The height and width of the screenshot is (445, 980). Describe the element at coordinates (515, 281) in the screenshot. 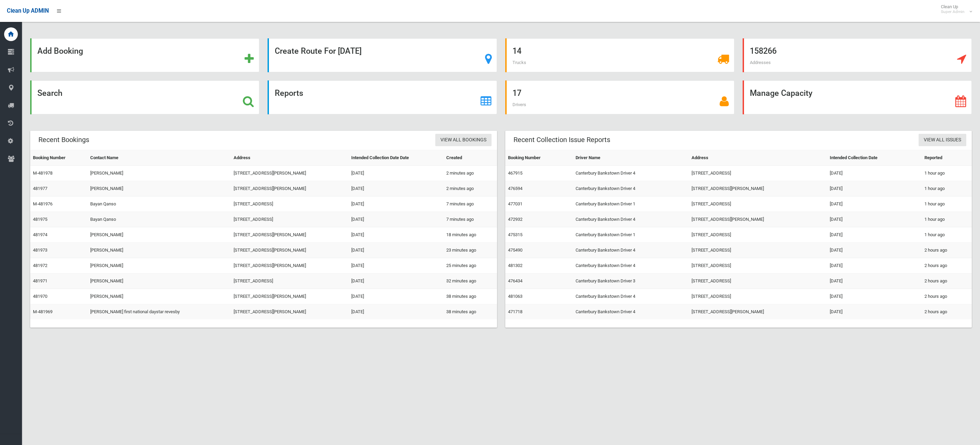

I see `a: 476434` at that location.